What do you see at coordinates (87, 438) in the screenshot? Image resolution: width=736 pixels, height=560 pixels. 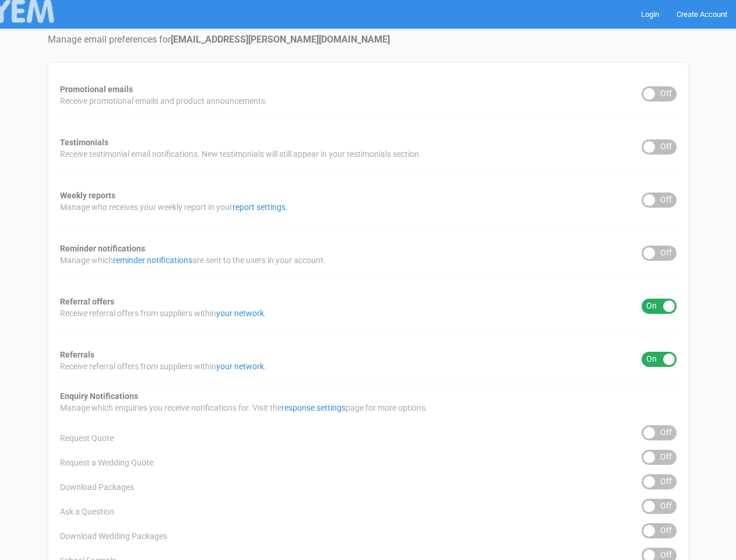 I see `span: Request Quote` at bounding box center [87, 438].